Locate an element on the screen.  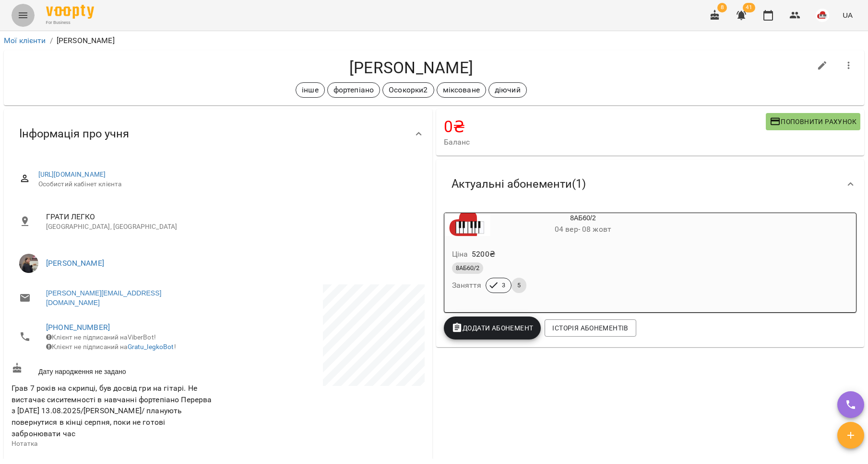
span: UA is located at coordinates (847, 15).